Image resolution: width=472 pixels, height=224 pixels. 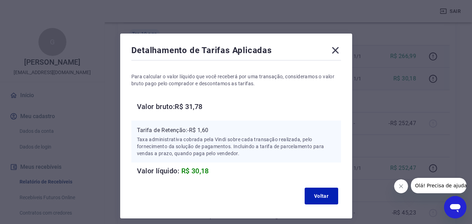 I want to click on h6: Valor bruto: R$ 31,78, so click(x=239, y=107).